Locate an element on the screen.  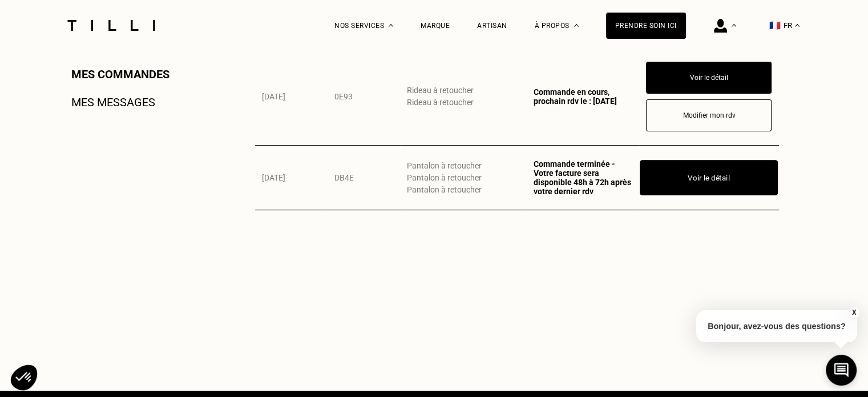
div: Artisan is located at coordinates (492, 25).